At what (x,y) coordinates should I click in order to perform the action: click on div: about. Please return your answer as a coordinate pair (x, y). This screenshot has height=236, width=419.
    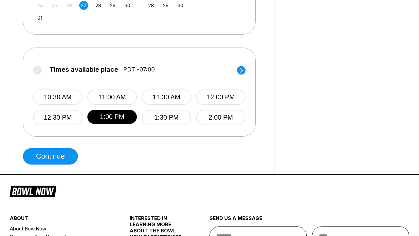
    Looking at the image, I should click on (60, 219).